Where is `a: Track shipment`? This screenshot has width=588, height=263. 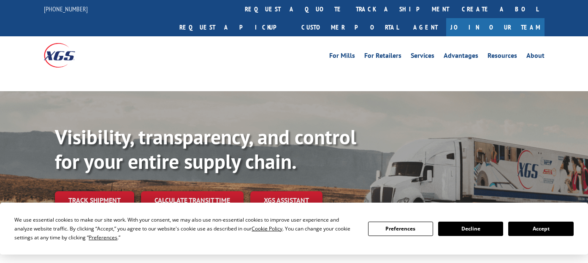
a: Track shipment is located at coordinates (95, 200).